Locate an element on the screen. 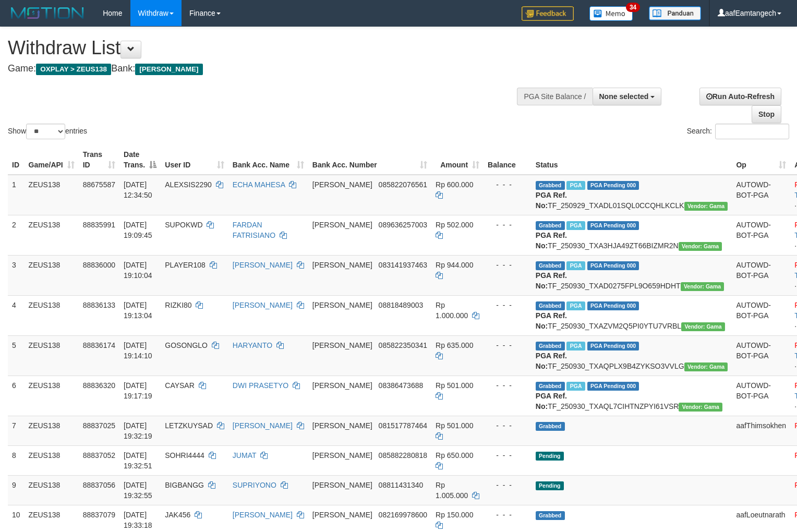 The width and height of the screenshot is (797, 532). span: Copy 082169978600 to clipboard is located at coordinates (403, 514).